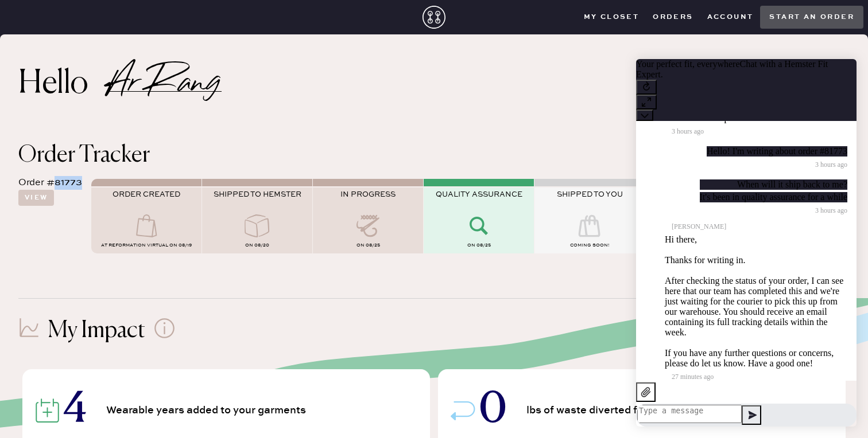  Describe the element at coordinates (493, 411) in the screenshot. I see `span: 0` at that location.